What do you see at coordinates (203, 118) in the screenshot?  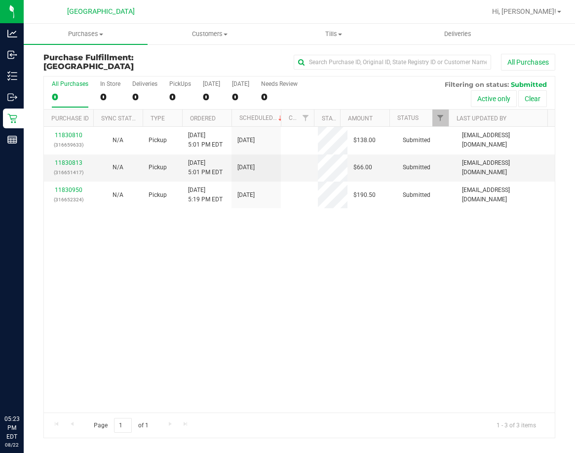 I see `a: Ordered` at bounding box center [203, 118].